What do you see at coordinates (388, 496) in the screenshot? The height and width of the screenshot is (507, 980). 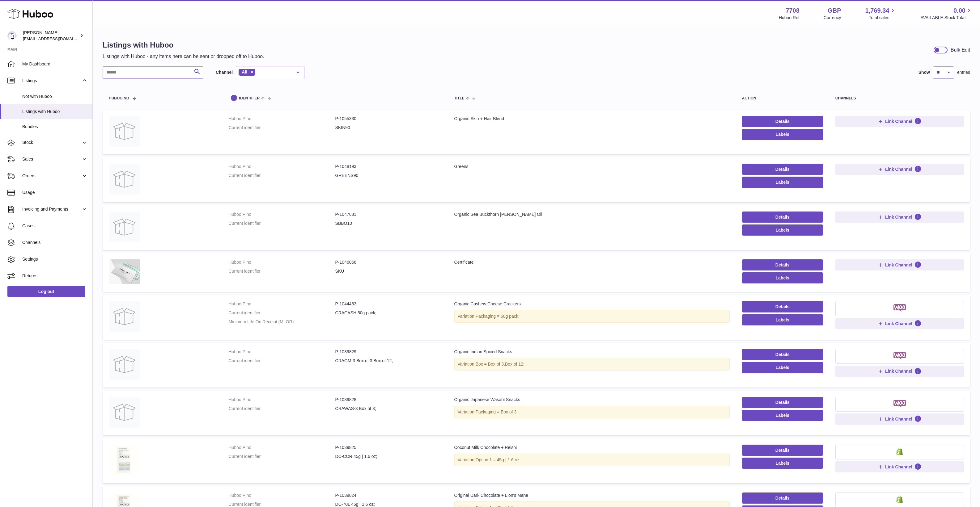 I see `dd: P-1039824` at bounding box center [388, 496].